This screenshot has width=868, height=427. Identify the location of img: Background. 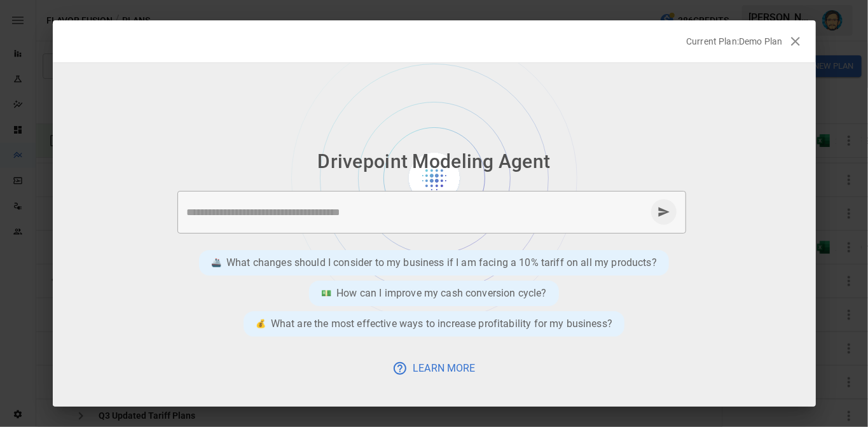
(434, 192).